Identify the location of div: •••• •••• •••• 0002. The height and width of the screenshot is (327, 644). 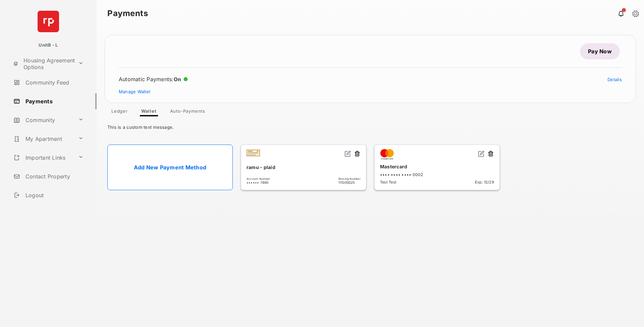
(437, 174).